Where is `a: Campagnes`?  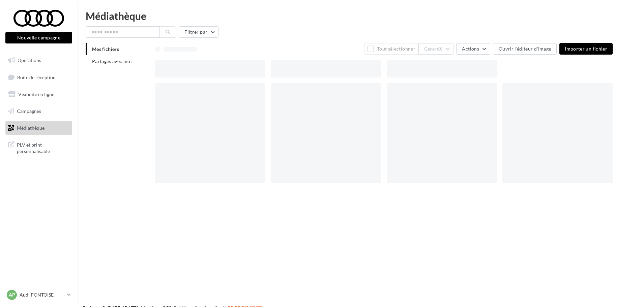 a: Campagnes is located at coordinates (39, 111).